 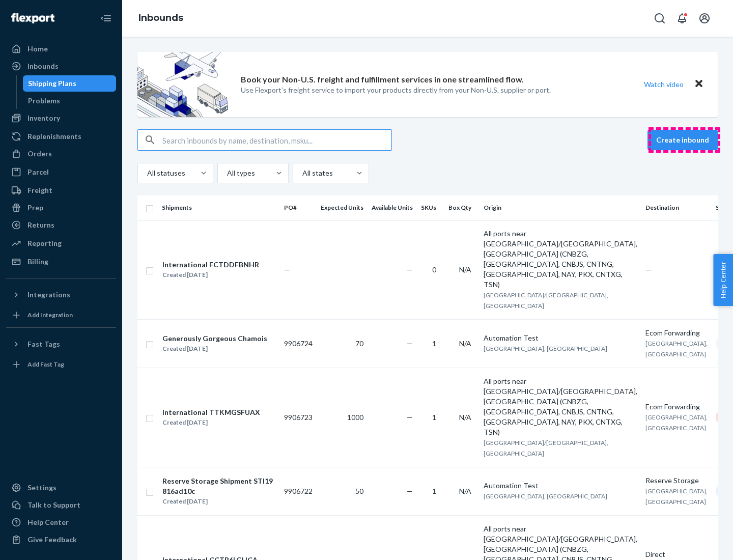 What do you see at coordinates (302, 173) in the screenshot?
I see `input: All states` at bounding box center [302, 173].